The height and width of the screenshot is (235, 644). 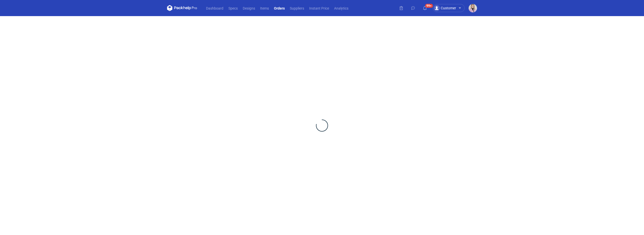 I want to click on button: 99+, so click(x=425, y=8).